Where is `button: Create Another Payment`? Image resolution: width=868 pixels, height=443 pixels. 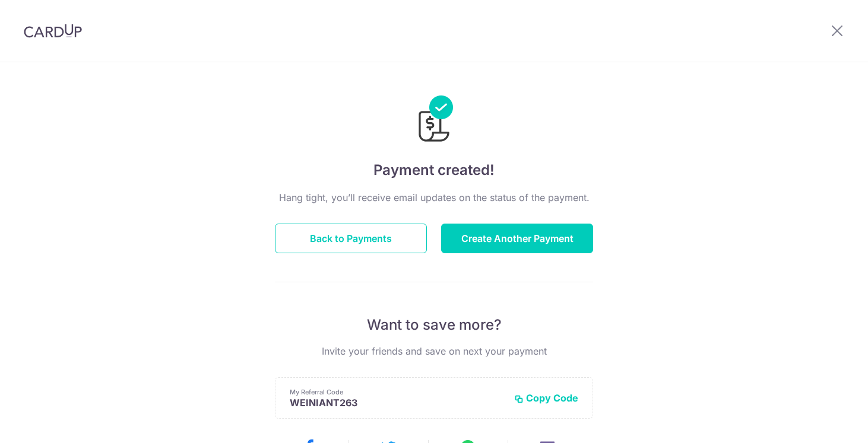 button: Create Another Payment is located at coordinates (517, 238).